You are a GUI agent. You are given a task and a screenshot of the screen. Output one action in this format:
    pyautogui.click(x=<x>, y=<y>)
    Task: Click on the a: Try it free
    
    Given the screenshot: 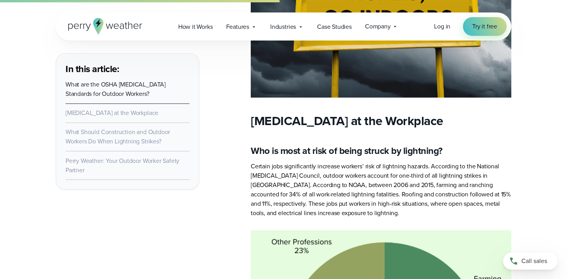 What is the action you would take?
    pyautogui.click(x=485, y=27)
    